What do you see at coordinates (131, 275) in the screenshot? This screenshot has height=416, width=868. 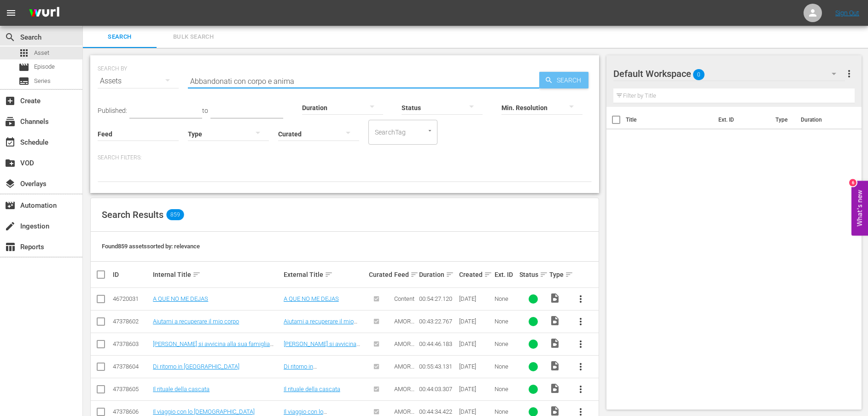 I see `div: ID` at bounding box center [131, 275].